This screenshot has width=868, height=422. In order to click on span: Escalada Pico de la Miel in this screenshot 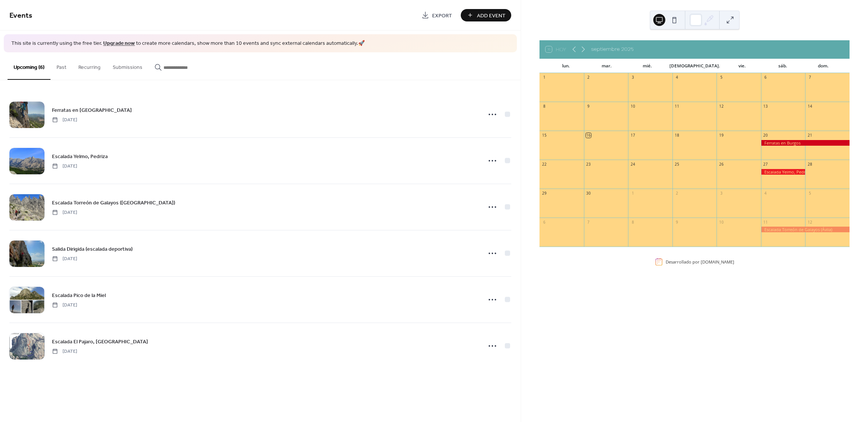, I will do `click(79, 296)`.